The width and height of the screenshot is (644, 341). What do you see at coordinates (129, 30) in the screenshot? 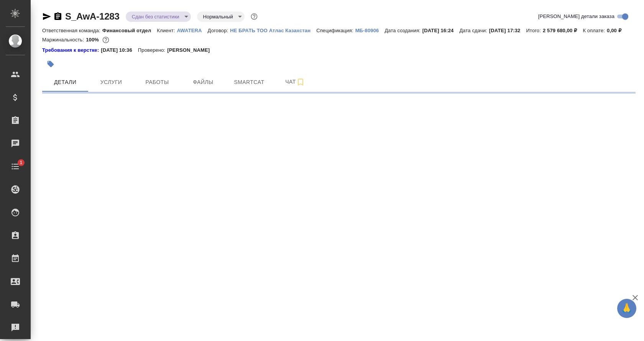
I see `p: Финансовый отдел` at bounding box center [129, 30].